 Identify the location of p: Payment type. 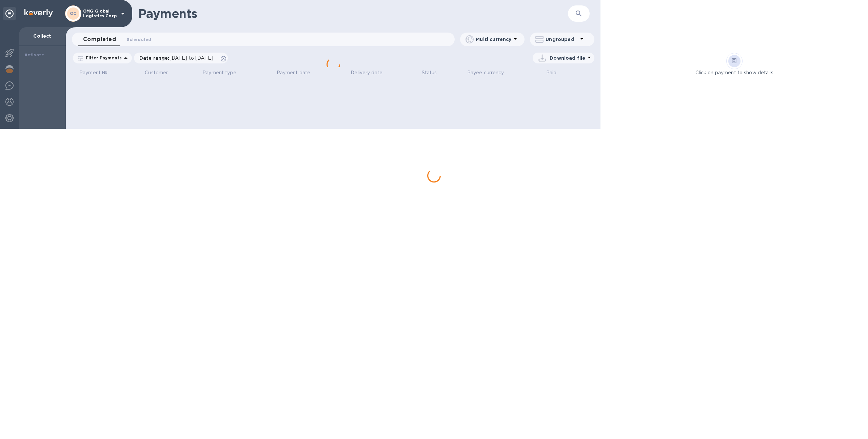
(220, 72).